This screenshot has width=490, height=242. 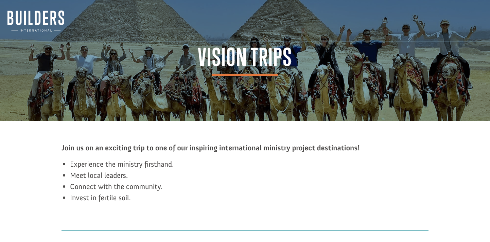 I want to click on span: Connect with the community., so click(x=116, y=187).